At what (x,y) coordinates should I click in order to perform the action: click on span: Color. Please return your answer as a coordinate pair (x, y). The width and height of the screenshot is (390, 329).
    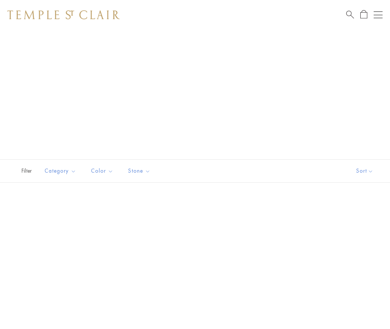
    Looking at the image, I should click on (103, 171).